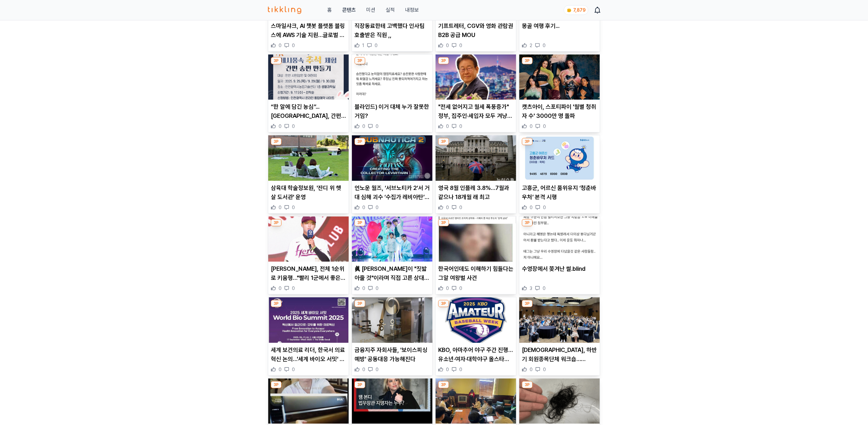 The width and height of the screenshot is (868, 425). I want to click on a: coin 7,879, so click(576, 10).